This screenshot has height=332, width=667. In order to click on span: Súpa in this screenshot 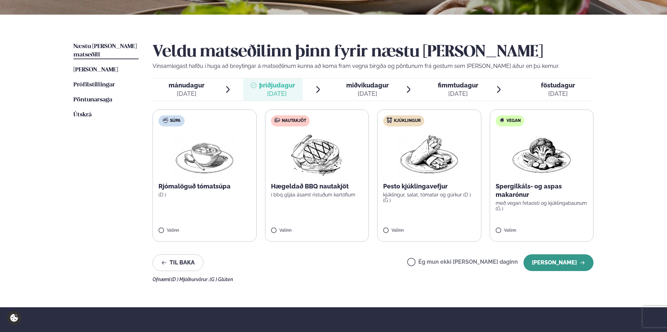, I will do `click(175, 121)`.